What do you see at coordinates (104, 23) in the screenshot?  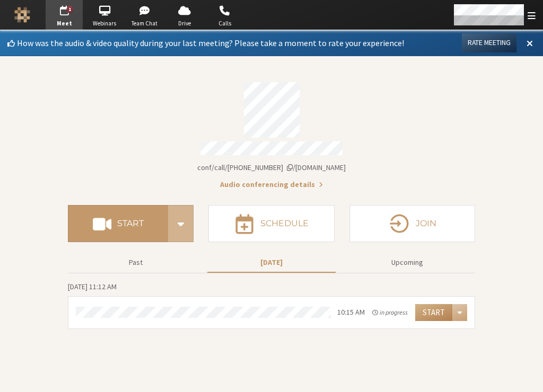 I see `span: Webinars` at bounding box center [104, 23].